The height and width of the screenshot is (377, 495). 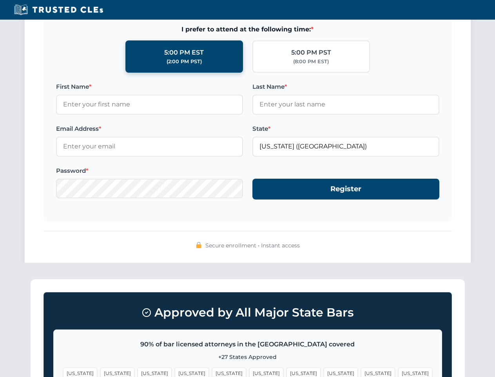 I want to click on input: Enter your first name, so click(x=149, y=104).